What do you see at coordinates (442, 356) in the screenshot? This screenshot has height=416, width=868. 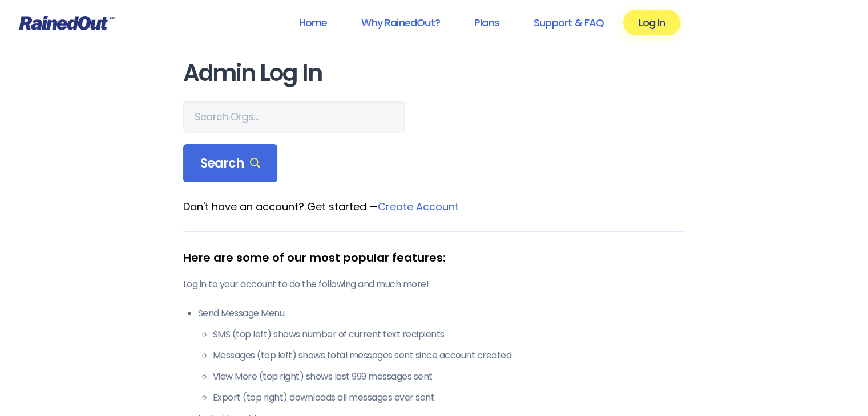 I see `li: Send Message Menu` at bounding box center [442, 356].